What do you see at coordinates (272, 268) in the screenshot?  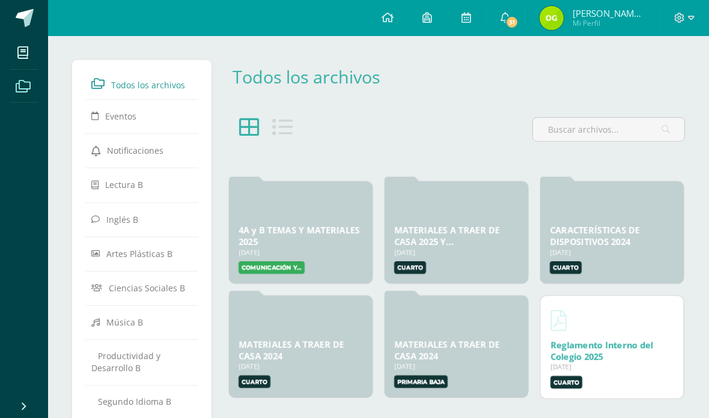 I see `label: Comunicación y Lenguaje B` at bounding box center [272, 268].